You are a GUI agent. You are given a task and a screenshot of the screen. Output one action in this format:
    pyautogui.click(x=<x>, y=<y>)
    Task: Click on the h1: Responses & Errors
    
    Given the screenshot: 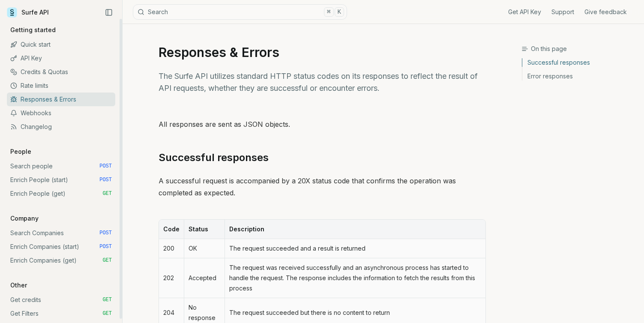 What is the action you would take?
    pyautogui.click(x=322, y=52)
    